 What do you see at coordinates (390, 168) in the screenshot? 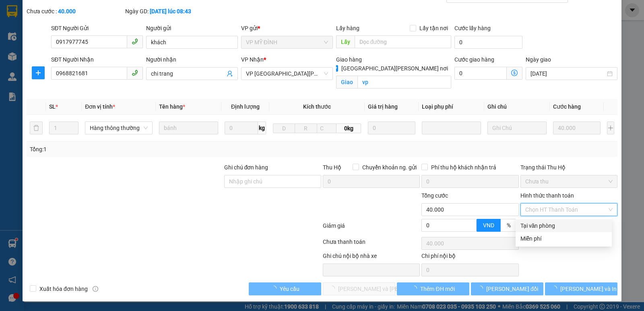
I see `span: Chuyển khoản ng. gửi` at bounding box center [390, 168].